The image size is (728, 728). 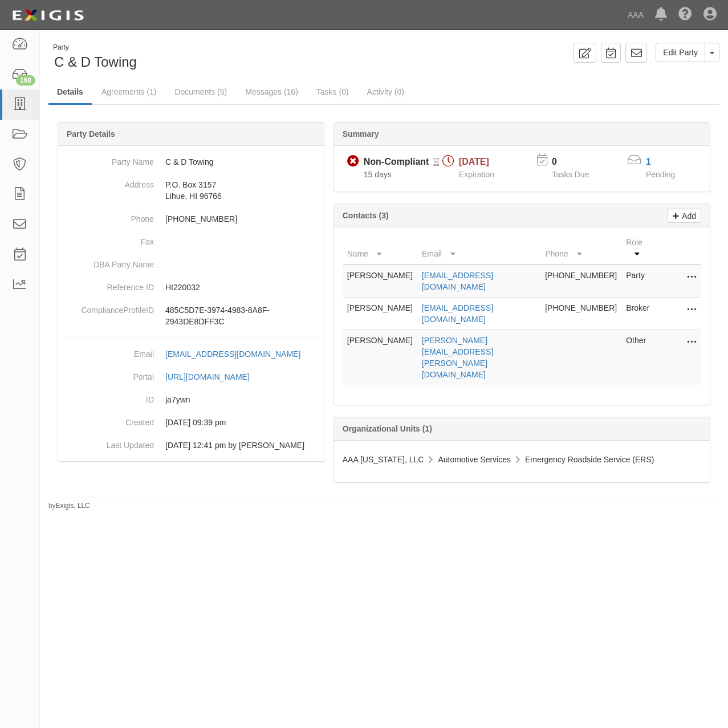 I want to click on i: Pending Review, so click(x=436, y=162).